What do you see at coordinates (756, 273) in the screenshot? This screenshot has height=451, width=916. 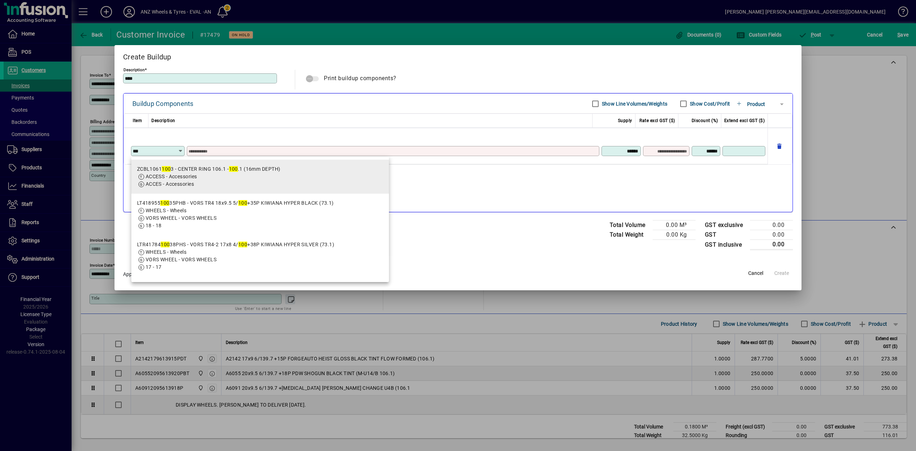 I see `span: Cancel` at bounding box center [756, 273].